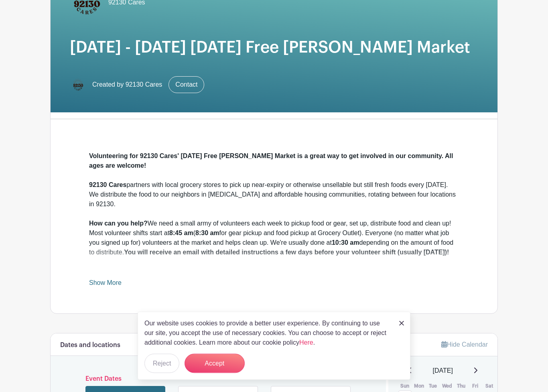  I want to click on strong: 8:45 am, so click(181, 233).